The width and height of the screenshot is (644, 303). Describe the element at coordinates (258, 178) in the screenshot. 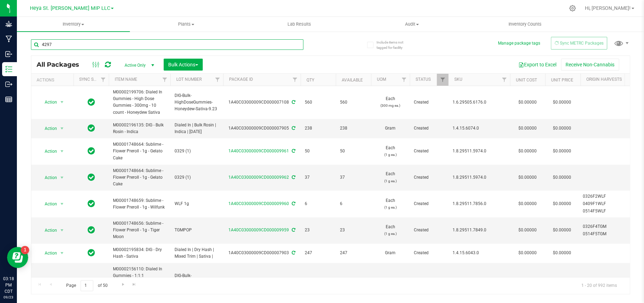

I see `a: 1A40C03000009CD000009962` at that location.